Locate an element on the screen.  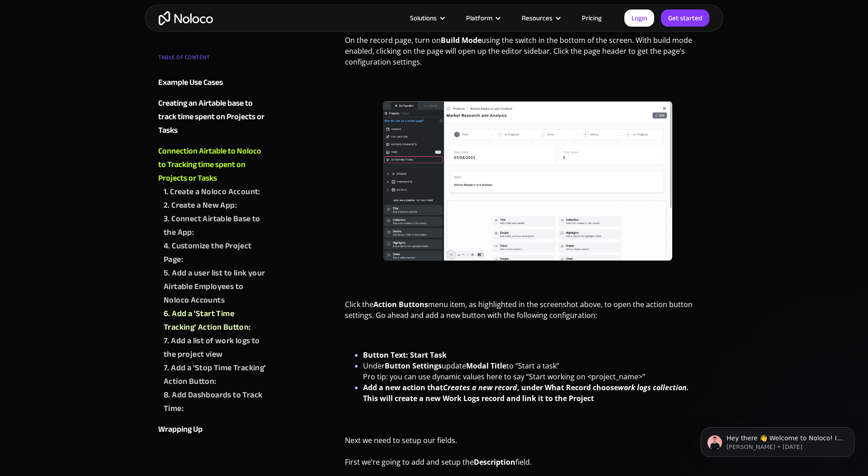
p: Message from Darragh, sent 1d ago is located at coordinates (97, 39).